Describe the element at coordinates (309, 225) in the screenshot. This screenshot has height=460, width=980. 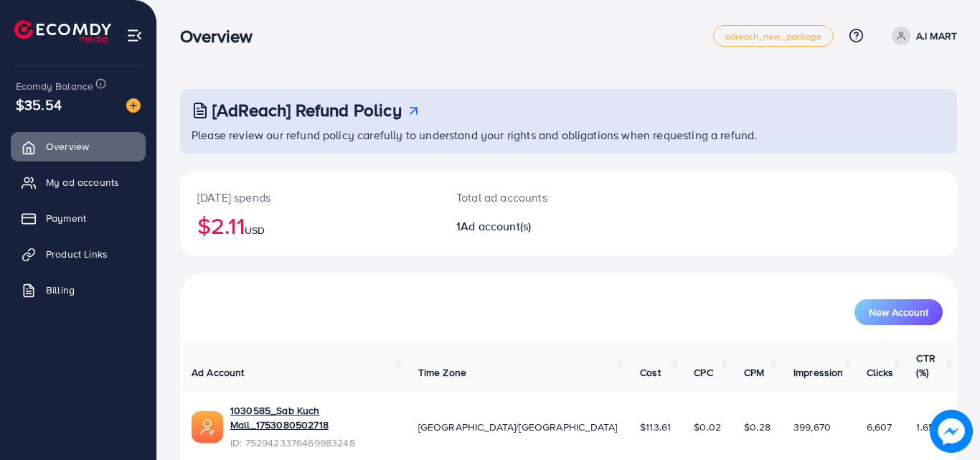
I see `h2: $2.11` at that location.